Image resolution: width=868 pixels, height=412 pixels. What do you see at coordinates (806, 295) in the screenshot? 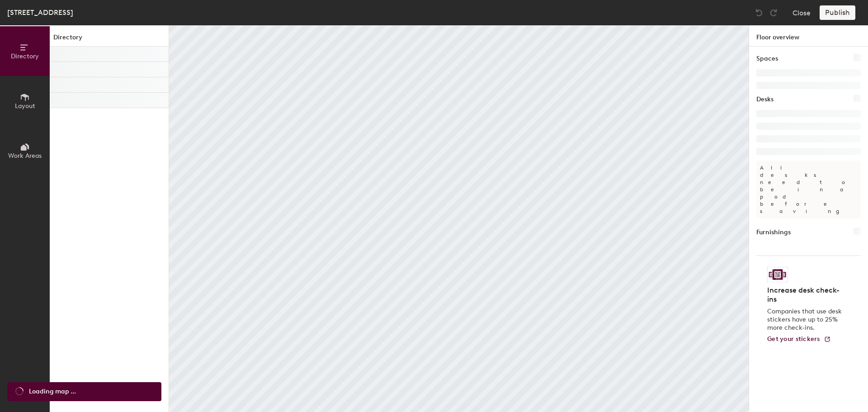
I see `h4: Increase desk check-ins` at bounding box center [806, 295].